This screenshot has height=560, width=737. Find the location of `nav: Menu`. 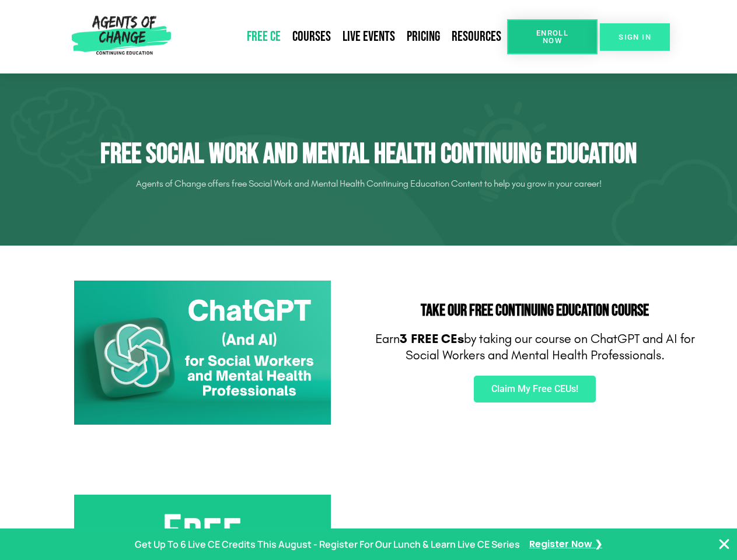

nav: Menu is located at coordinates (341, 37).